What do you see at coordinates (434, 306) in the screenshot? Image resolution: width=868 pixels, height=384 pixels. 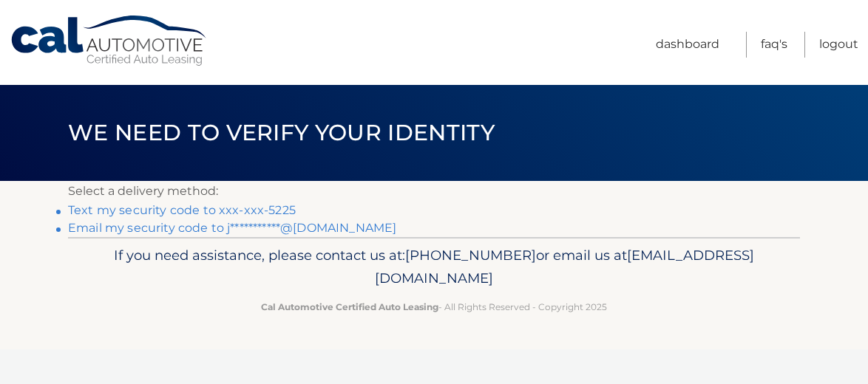 I see `p: - All Rights Reserved - Copyright 2025` at bounding box center [434, 306].